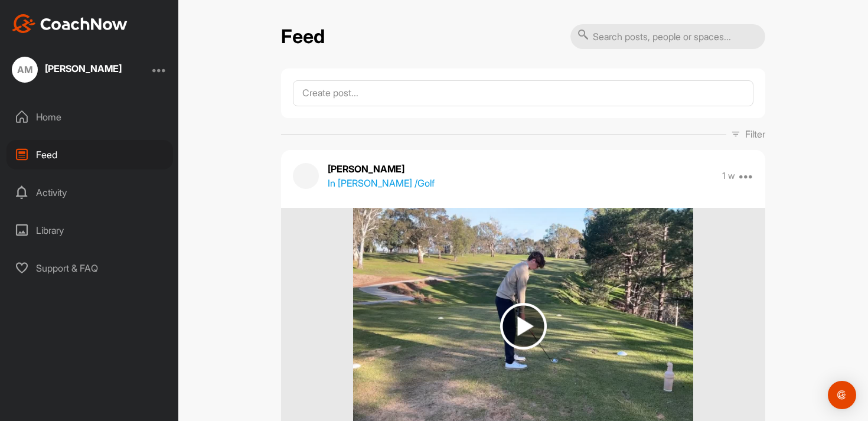  What do you see at coordinates (25, 70) in the screenshot?
I see `div: AM` at bounding box center [25, 70].